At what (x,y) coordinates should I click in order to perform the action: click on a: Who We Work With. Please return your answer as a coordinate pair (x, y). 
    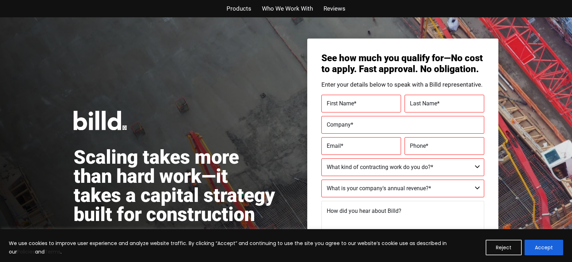
    Looking at the image, I should click on (287, 8).